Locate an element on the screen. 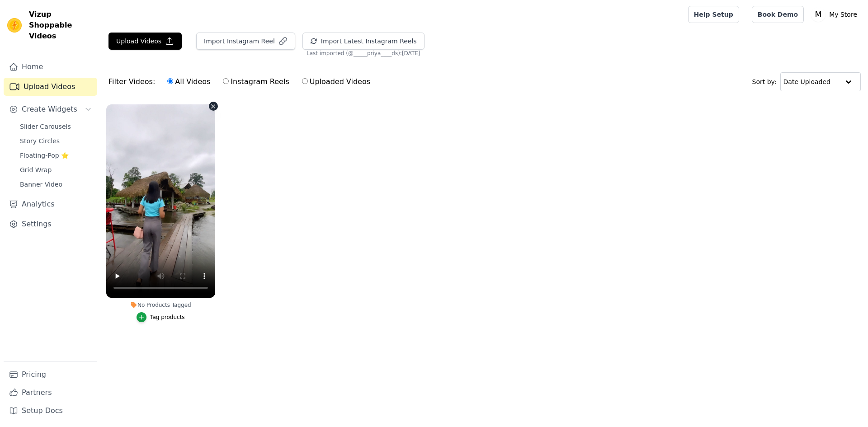 Image resolution: width=868 pixels, height=427 pixels. button: Import Instagram Reel is located at coordinates (246, 41).